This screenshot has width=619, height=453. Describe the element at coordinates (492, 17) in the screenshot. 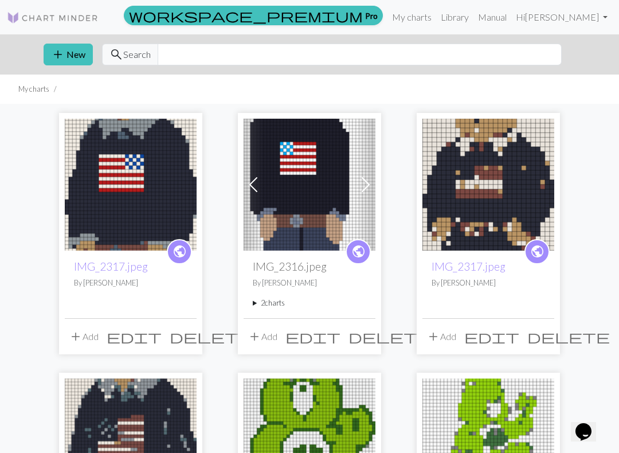

I see `a: Manual` at that location.